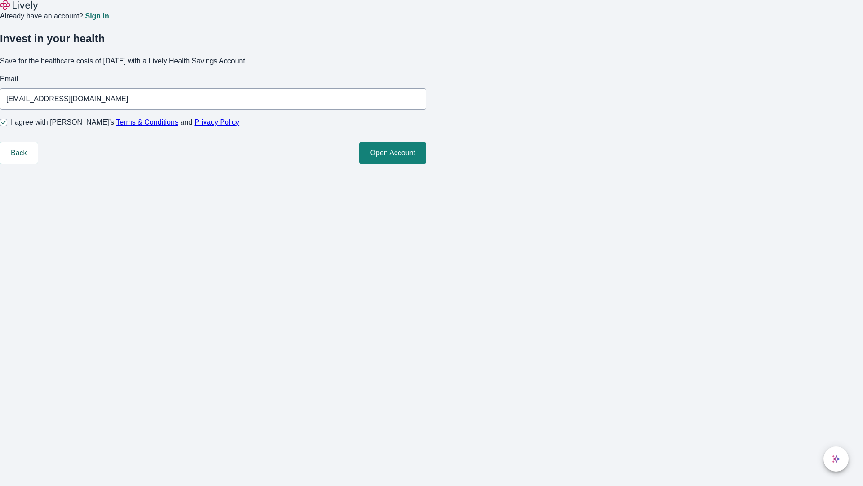  What do you see at coordinates (97, 16) in the screenshot?
I see `div: Sign in` at bounding box center [97, 16].